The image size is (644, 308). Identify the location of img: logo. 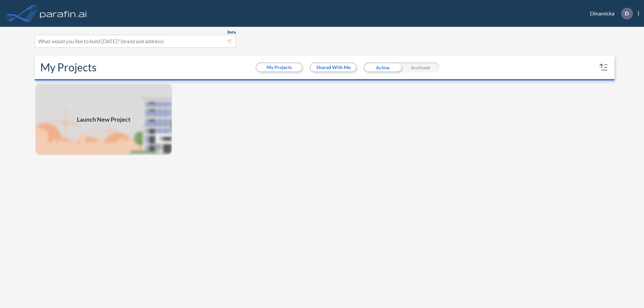
(63, 13).